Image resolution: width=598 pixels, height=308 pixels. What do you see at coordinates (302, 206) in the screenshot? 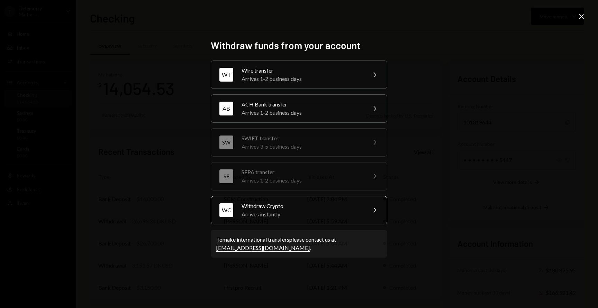
I see `div: Withdraw Crypto` at bounding box center [302, 206].